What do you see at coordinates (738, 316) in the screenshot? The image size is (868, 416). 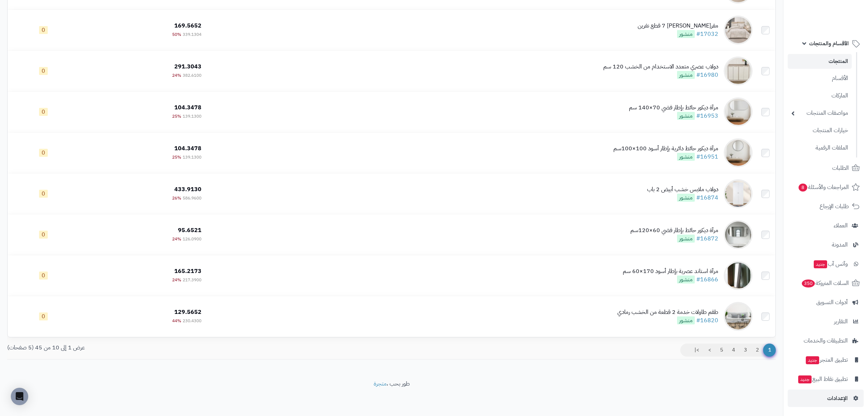 I see `img: طقم طاولات خدمة 2 قطعة من الخشب رمادي` at bounding box center [738, 316].